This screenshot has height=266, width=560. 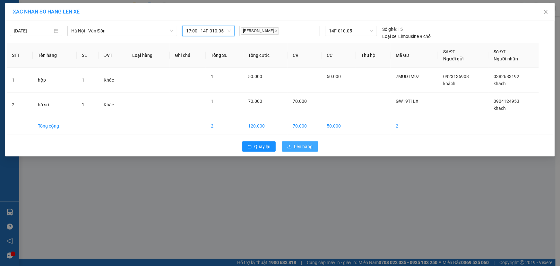 What do you see at coordinates (506, 59) in the screenshot?
I see `span: Người nhận` at bounding box center [506, 59].